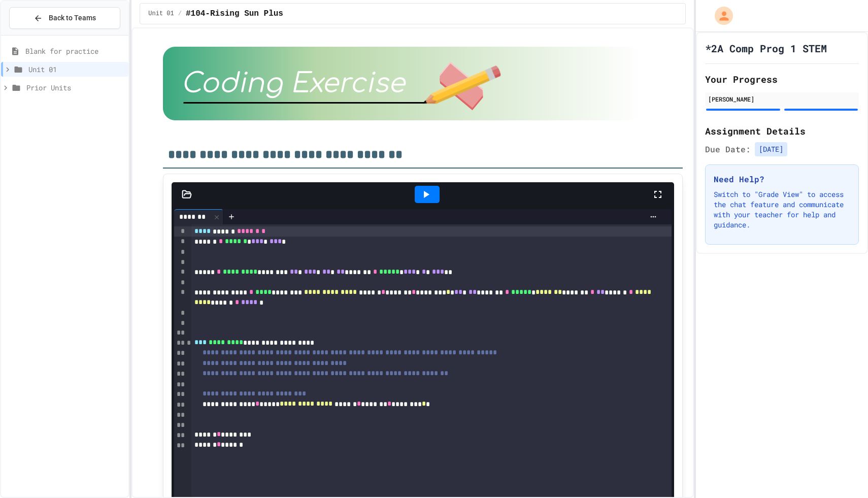 Image resolution: width=868 pixels, height=498 pixels. What do you see at coordinates (75, 87) in the screenshot?
I see `span: Prior Units` at bounding box center [75, 87].